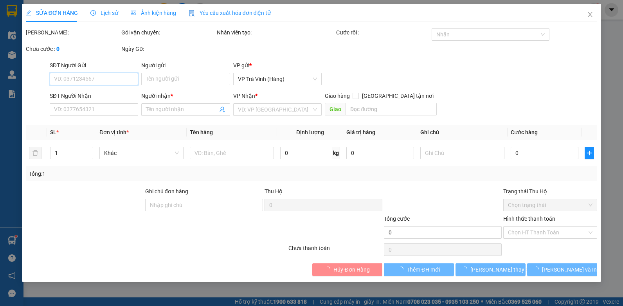  Describe the element at coordinates (278, 65) in the screenshot. I see `div: VP gửi` at that location.